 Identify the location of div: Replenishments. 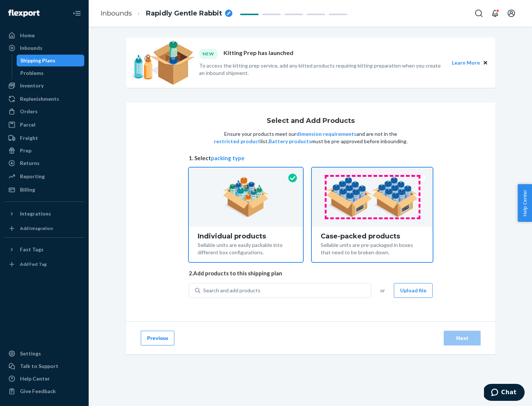
(40, 99).